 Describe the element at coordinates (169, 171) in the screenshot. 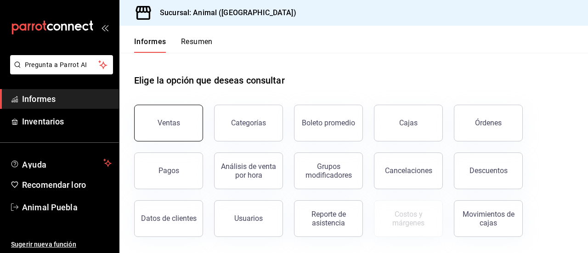

I see `button: Pagos` at that location.